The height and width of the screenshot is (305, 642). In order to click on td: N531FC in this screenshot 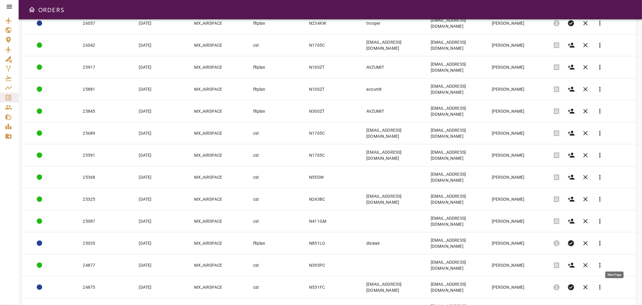, I will do `click(333, 287)`.